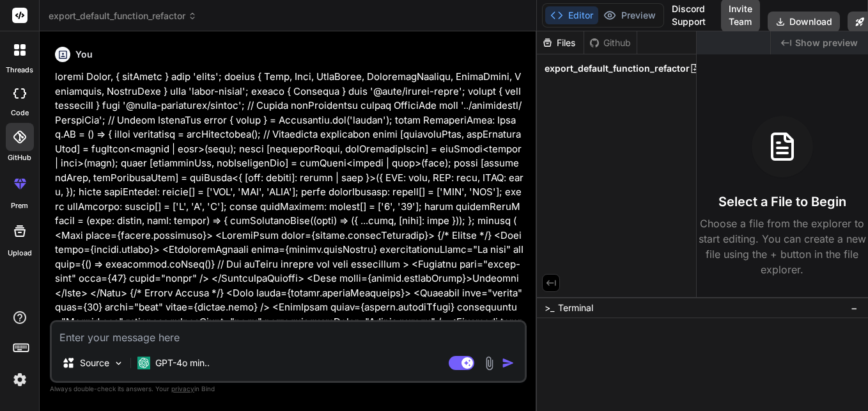 The width and height of the screenshot is (868, 411). Describe the element at coordinates (95, 363) in the screenshot. I see `p: Source` at that location.